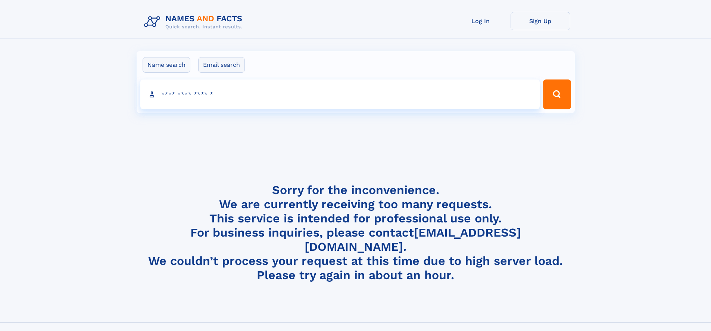  What do you see at coordinates (195, 22) in the screenshot?
I see `img: Logo Names and Facts` at bounding box center [195, 22].